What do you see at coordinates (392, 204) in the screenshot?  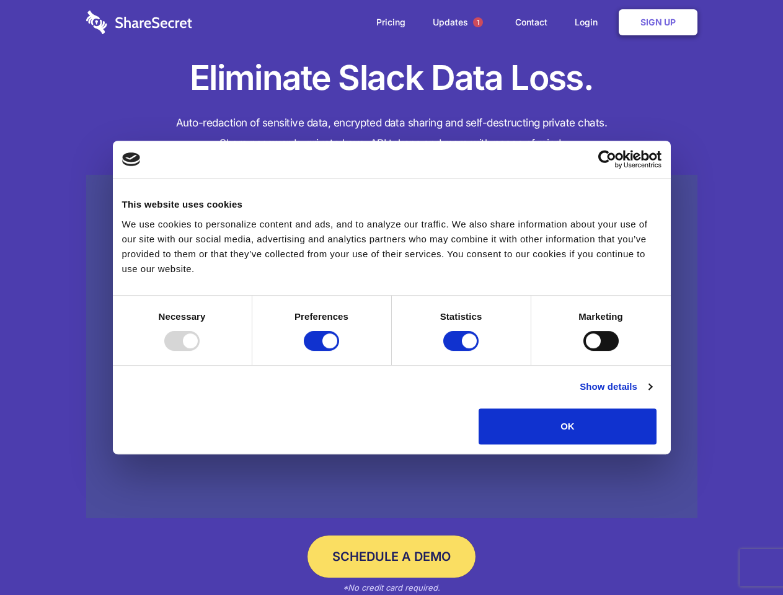 I see `div: This website uses cookies` at bounding box center [392, 204].